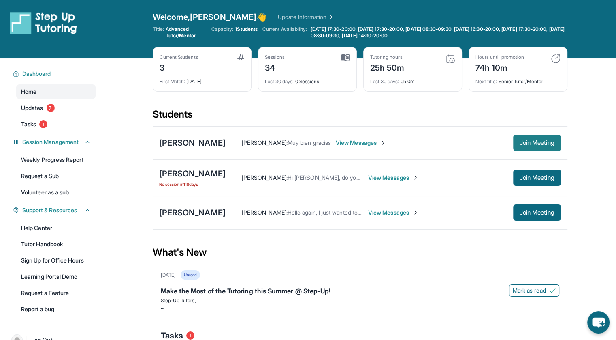 The height and width of the screenshot is (340, 616). What do you see at coordinates (387, 67) in the screenshot?
I see `div: 25h 50m` at bounding box center [387, 67].